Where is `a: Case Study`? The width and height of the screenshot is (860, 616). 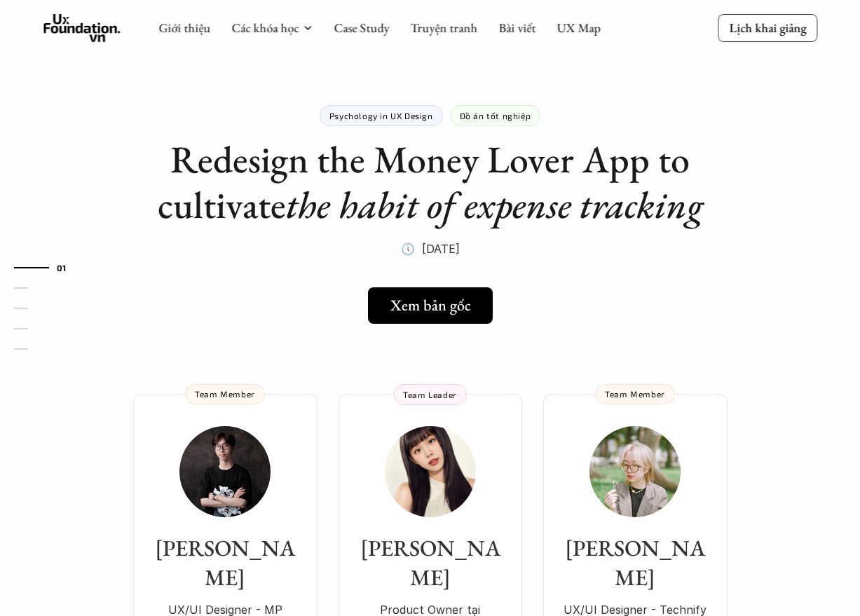 a: Case Study is located at coordinates (361, 27).